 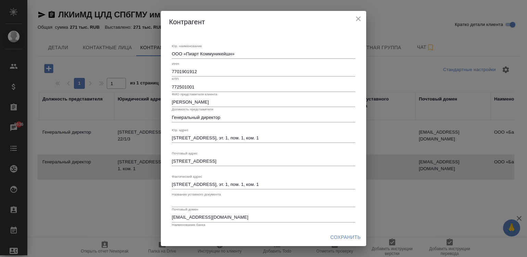 What do you see at coordinates (187, 46) in the screenshot?
I see `label: Юр. наименование` at bounding box center [187, 46].